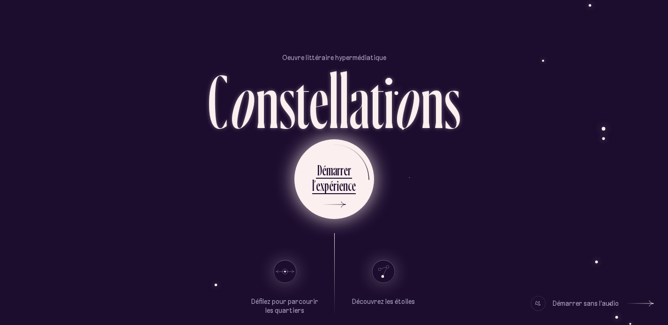  Describe the element at coordinates (320, 170) in the screenshot. I see `div: D` at that location.